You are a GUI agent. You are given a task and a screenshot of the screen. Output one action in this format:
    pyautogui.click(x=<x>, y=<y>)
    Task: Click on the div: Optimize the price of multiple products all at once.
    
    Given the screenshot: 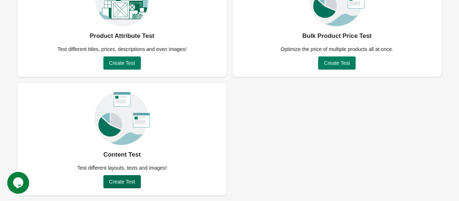 What is the action you would take?
    pyautogui.click(x=337, y=49)
    